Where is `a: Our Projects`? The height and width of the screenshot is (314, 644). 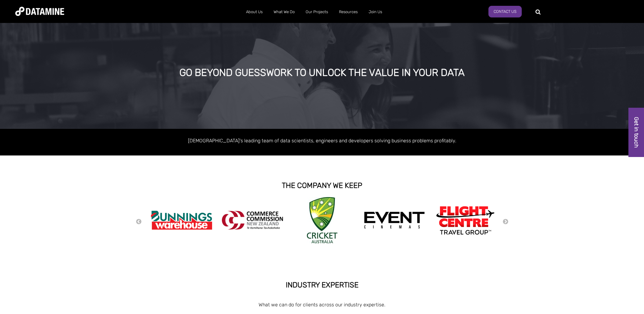
a: Our Projects is located at coordinates (317, 12).